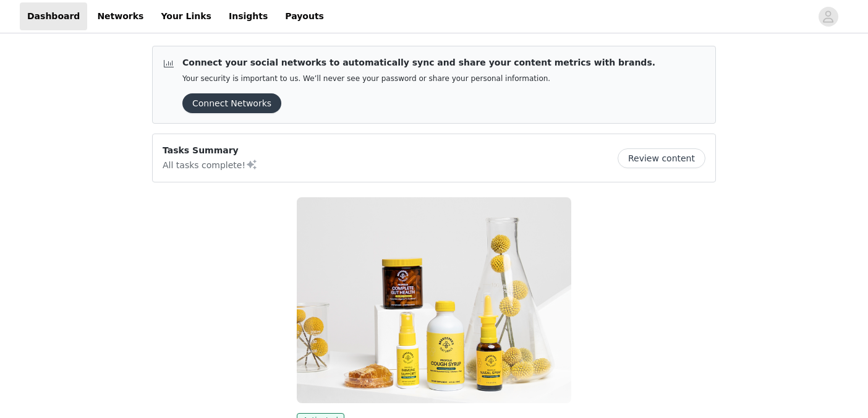 This screenshot has height=418, width=868. What do you see at coordinates (418, 62) in the screenshot?
I see `p: Connect your social networks to automatically sync and share your content metrics with brands.` at bounding box center [418, 62].